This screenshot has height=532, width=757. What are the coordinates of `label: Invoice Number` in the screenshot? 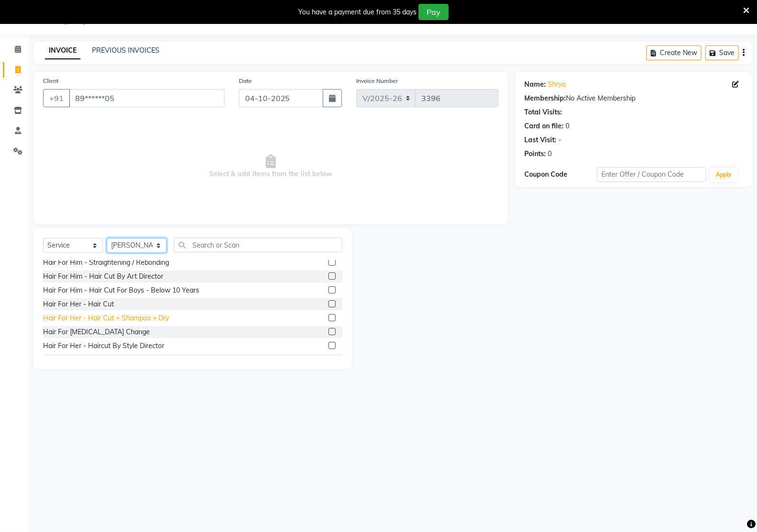 It's located at (377, 81).